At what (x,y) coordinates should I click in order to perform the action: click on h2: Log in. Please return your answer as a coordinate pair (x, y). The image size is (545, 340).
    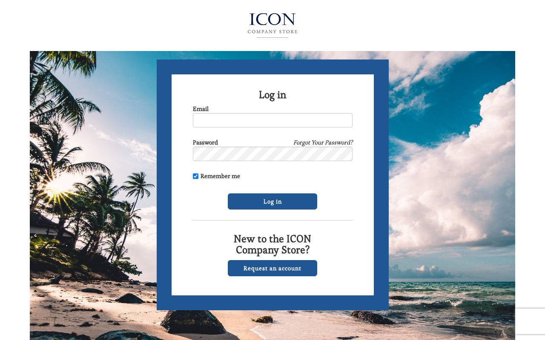
    Looking at the image, I should click on (272, 95).